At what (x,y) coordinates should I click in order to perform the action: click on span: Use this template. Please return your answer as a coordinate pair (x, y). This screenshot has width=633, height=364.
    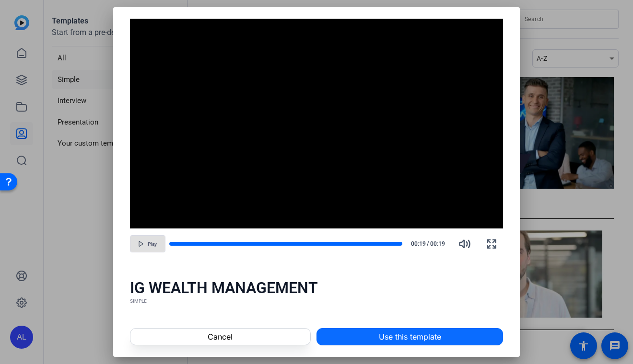
    Looking at the image, I should click on (410, 337).